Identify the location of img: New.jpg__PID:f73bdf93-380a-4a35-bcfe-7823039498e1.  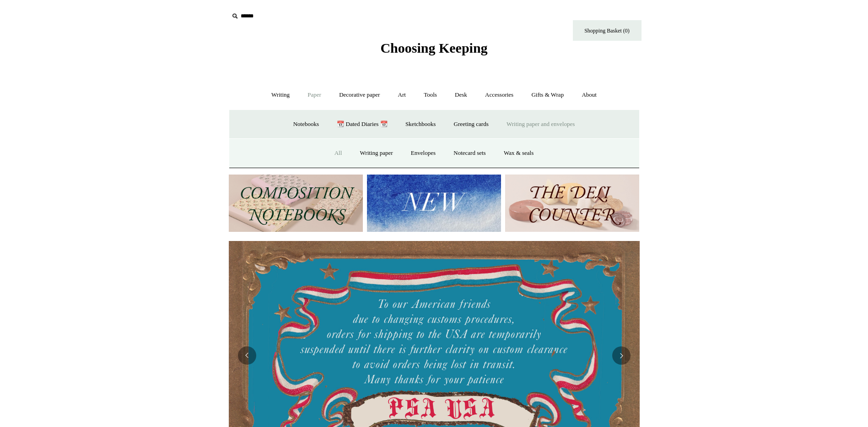
(434, 203).